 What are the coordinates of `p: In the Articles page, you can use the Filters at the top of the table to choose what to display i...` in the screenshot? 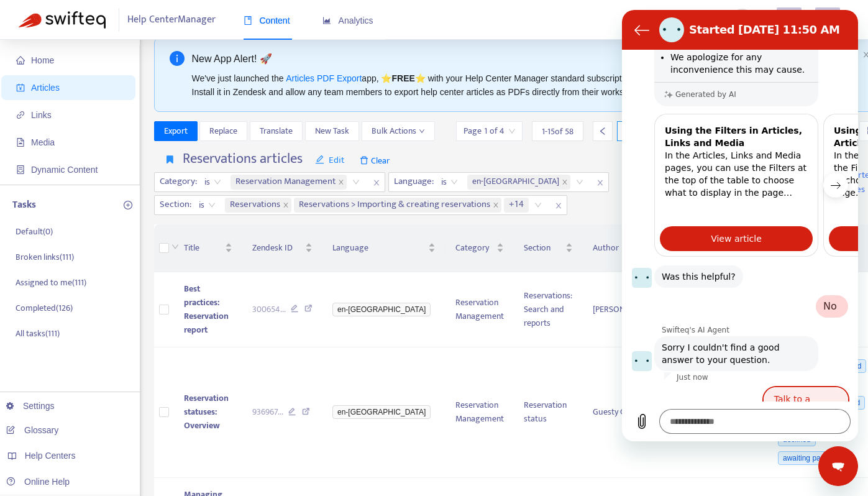 It's located at (283, 164).